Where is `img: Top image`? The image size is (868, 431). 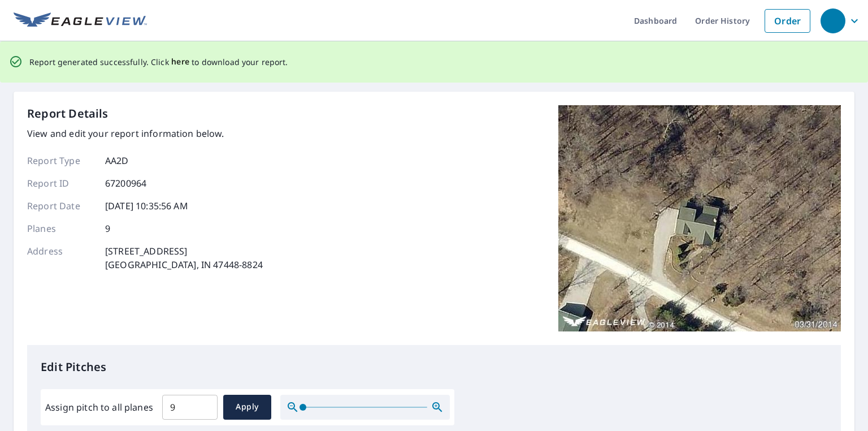
img: Top image is located at coordinates (699, 218).